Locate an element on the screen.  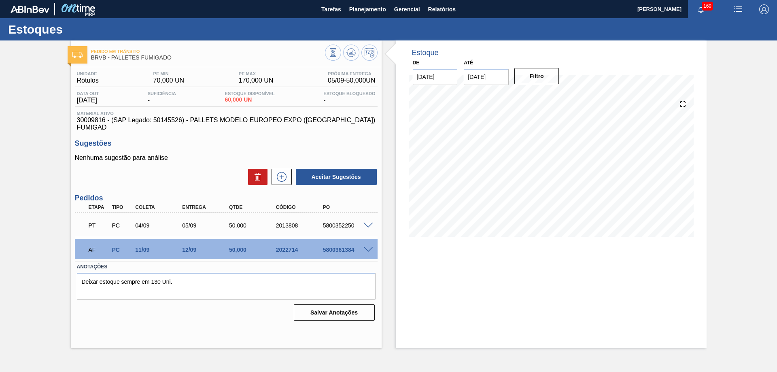
img: TNhmsLtSVTkK8tSr43FrP2fwEKptu5GPRR3wAAAABJRU5ErkJggg== is located at coordinates (30, 9).